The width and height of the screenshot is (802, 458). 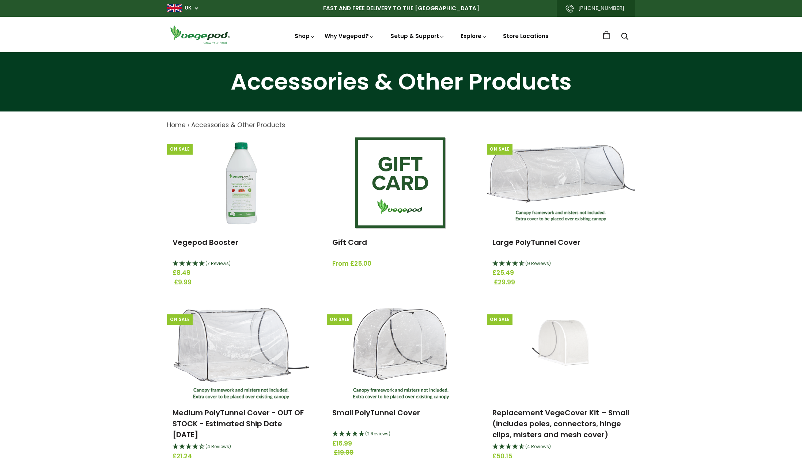 I want to click on span: £25.49, so click(x=561, y=273).